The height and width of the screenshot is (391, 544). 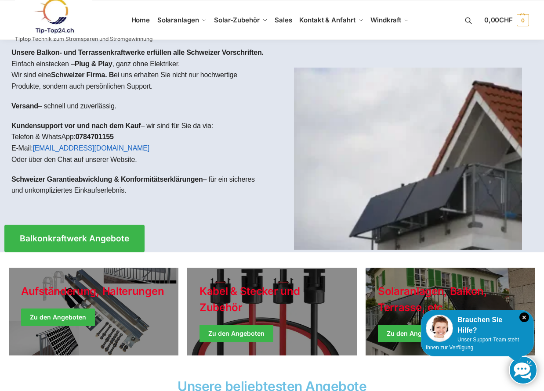 What do you see at coordinates (331, 20) in the screenshot?
I see `a: Kontakt & Anfahrt` at bounding box center [331, 20].